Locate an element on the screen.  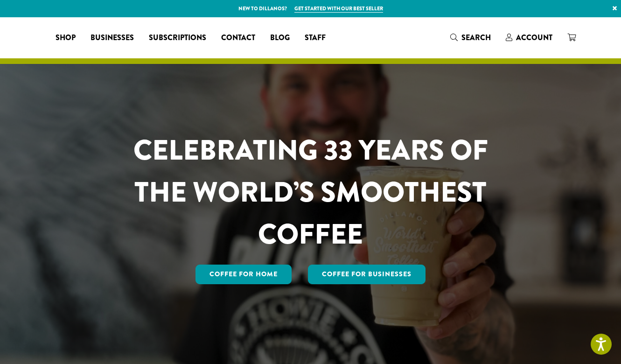
span: Staff is located at coordinates (315, 38).